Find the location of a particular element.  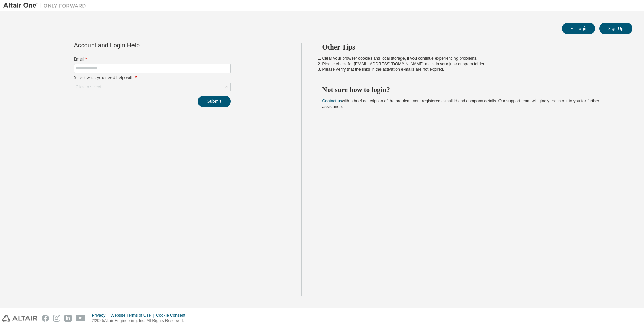

label: Email is located at coordinates (152, 59).